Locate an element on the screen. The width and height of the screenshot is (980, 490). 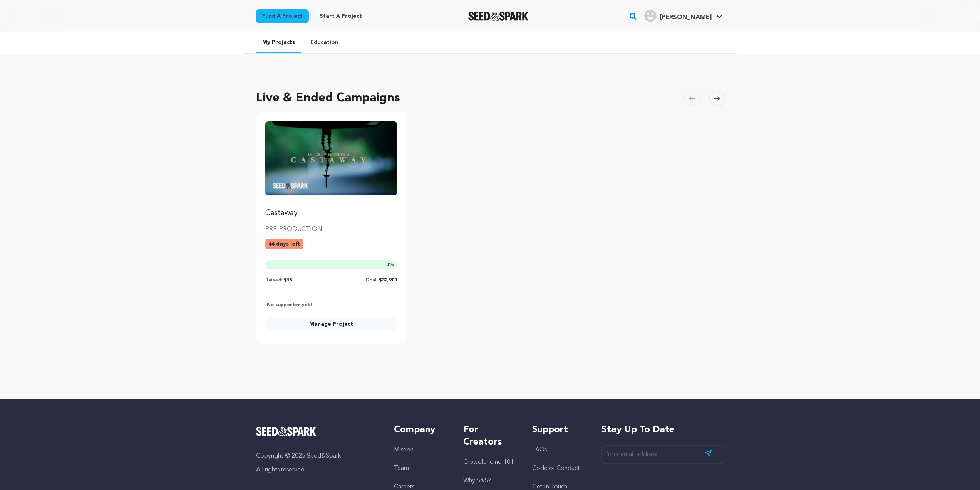
h5: Company is located at coordinates (421, 429).